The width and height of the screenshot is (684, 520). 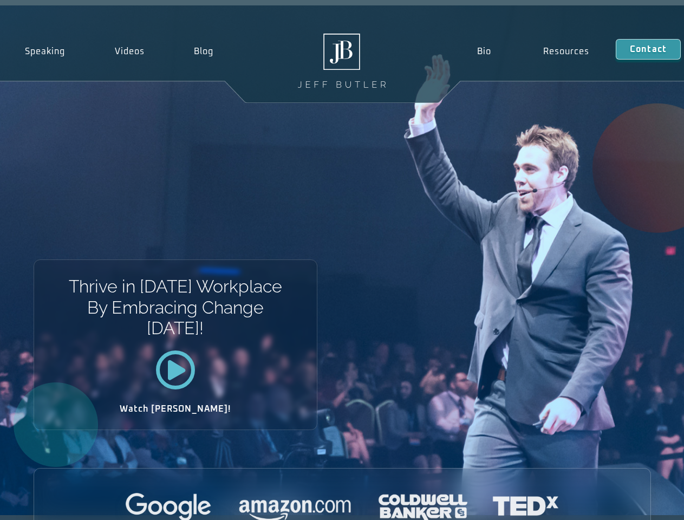 I want to click on a: Videos, so click(x=130, y=51).